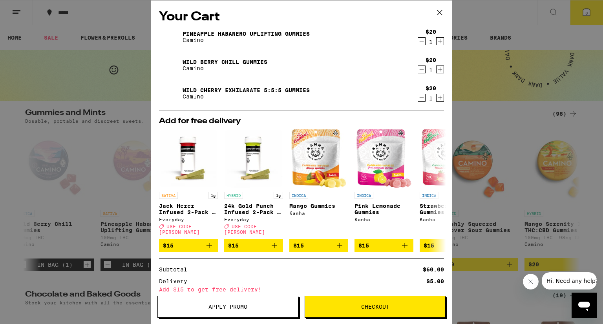 The width and height of the screenshot is (603, 324). What do you see at coordinates (319, 159) in the screenshot?
I see `img: Kanha - Mango Gummies` at bounding box center [319, 159].